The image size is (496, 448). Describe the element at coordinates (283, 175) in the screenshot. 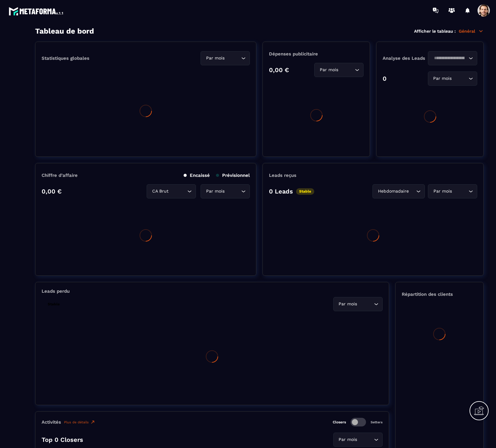

I see `p: Leads reçus` at that location.